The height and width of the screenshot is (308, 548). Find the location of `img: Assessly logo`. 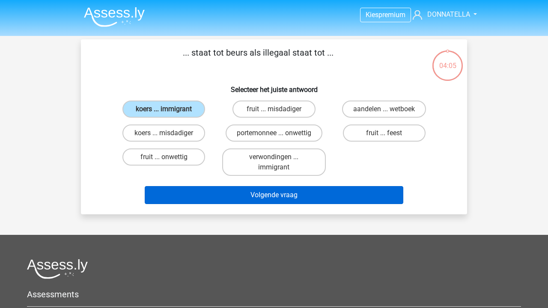

img: Assessly logo is located at coordinates (57, 269).